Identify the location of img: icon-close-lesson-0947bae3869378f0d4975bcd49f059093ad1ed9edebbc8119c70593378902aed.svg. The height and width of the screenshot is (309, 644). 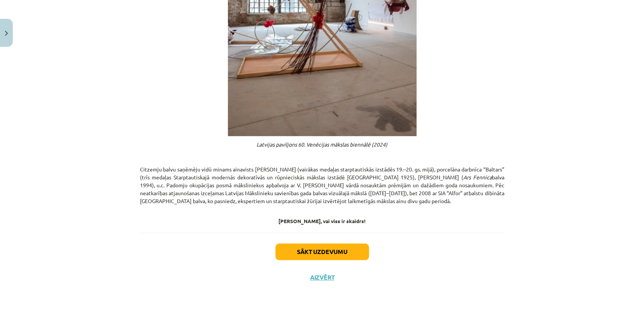
(6, 33).